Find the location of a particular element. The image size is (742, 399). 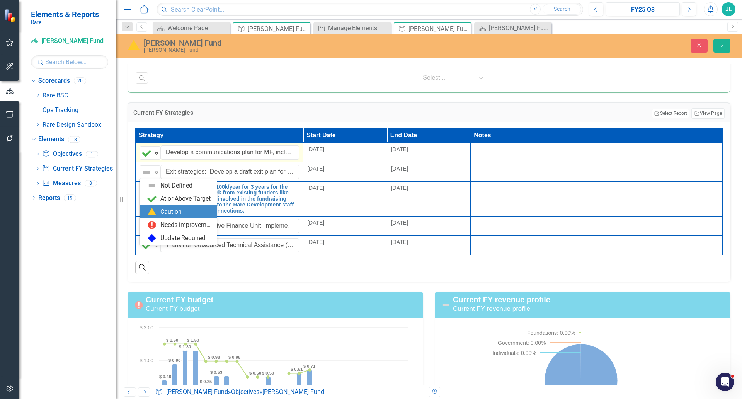

button: Select Report is located at coordinates (670, 113).